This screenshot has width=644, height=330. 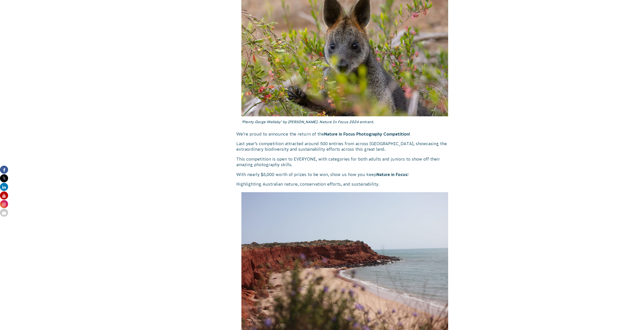 What do you see at coordinates (345, 174) in the screenshot?
I see `p: With nearly $8,000 worth of prizes to be won, show us how you keep !` at bounding box center [345, 174].